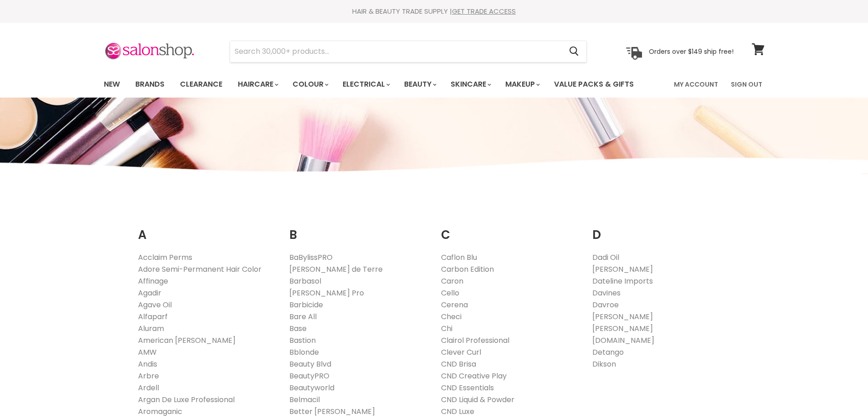  What do you see at coordinates (160, 411) in the screenshot?
I see `a: Aromaganic` at bounding box center [160, 411].